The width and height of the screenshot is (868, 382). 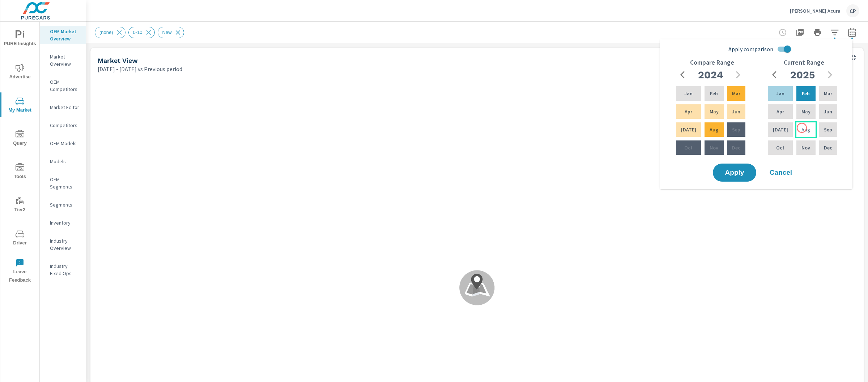 I want to click on span: Cancel, so click(x=780, y=173).